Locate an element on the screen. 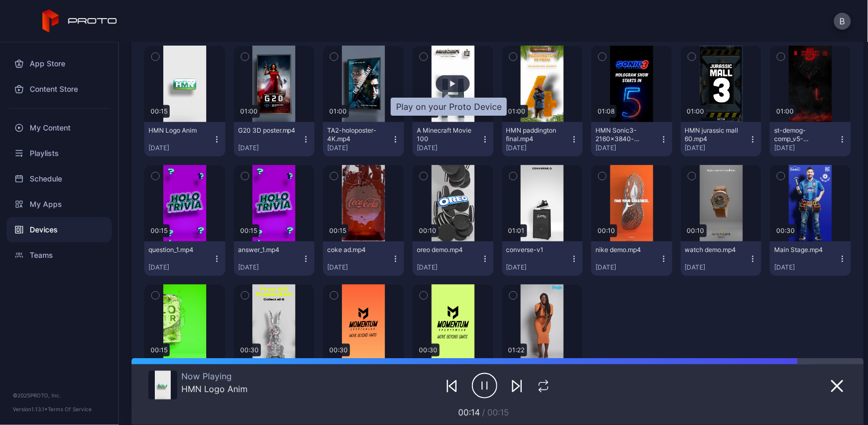 This screenshot has width=868, height=425. div: App Store is located at coordinates (59, 64).